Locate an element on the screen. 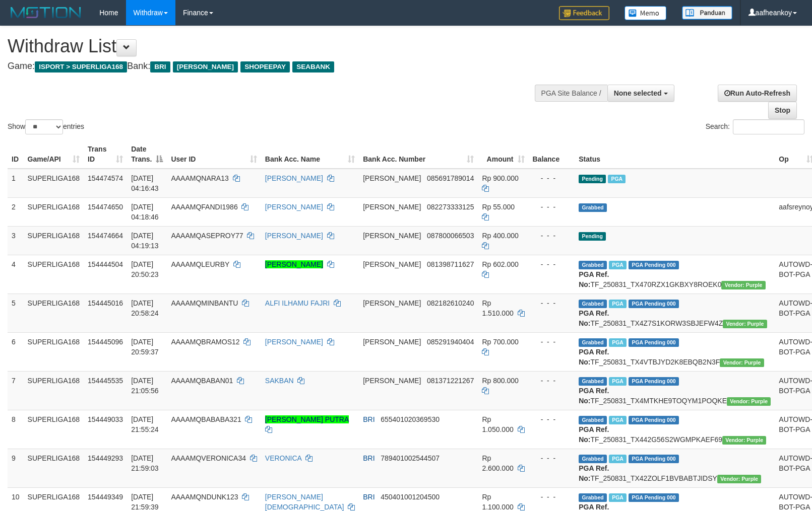 Image resolution: width=812 pixels, height=511 pixels. td: TF_250831_TX442G56S2WGMPKAEF69 is located at coordinates (674, 429).